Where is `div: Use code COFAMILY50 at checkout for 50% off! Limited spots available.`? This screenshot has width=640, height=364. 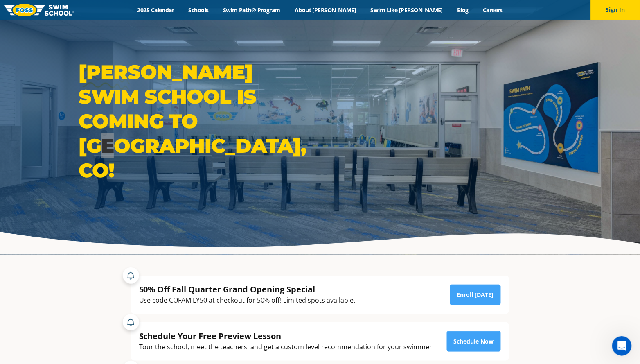
div: Use code COFAMILY50 at checkout for 50% off! Limited spots available. is located at coordinates (248, 300).